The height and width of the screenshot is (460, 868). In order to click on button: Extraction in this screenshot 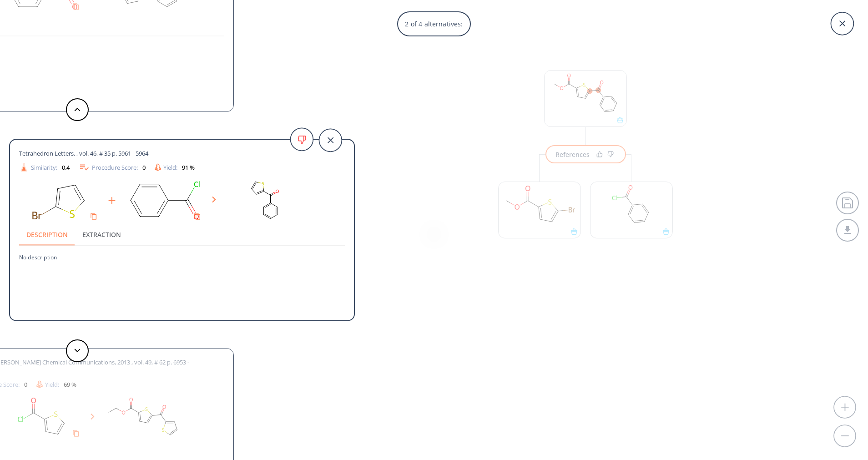, I will do `click(102, 234)`.